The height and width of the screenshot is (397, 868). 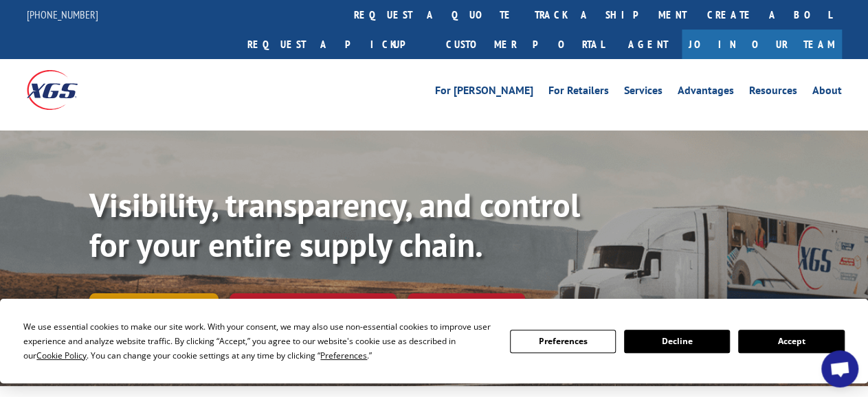 What do you see at coordinates (706, 93) in the screenshot?
I see `a: Advantages` at bounding box center [706, 93].